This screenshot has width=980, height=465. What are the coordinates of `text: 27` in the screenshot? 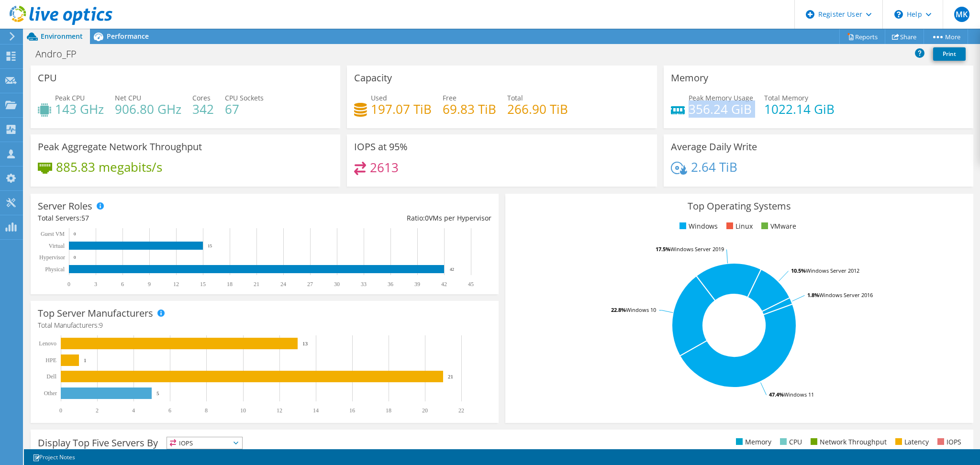 It's located at (310, 284).